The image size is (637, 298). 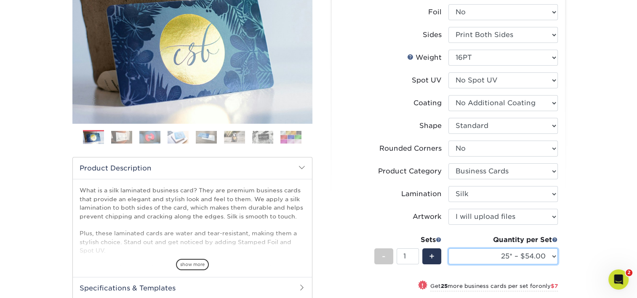 What do you see at coordinates (192, 264) in the screenshot?
I see `span: show more` at bounding box center [192, 264].